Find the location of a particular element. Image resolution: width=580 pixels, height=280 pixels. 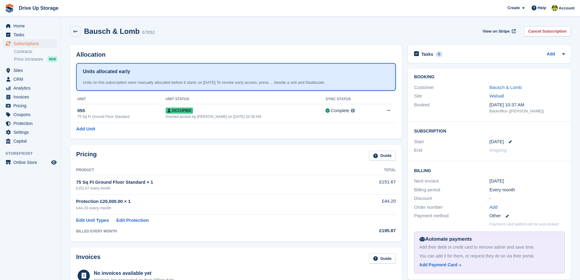

a: Walsall is located at coordinates (497, 96).